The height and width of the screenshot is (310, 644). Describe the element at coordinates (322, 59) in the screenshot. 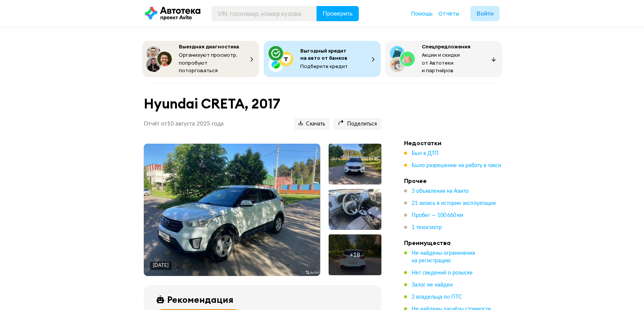

I see `button: Выгодный кредит на авто от банковПодберите кредит` at that location.